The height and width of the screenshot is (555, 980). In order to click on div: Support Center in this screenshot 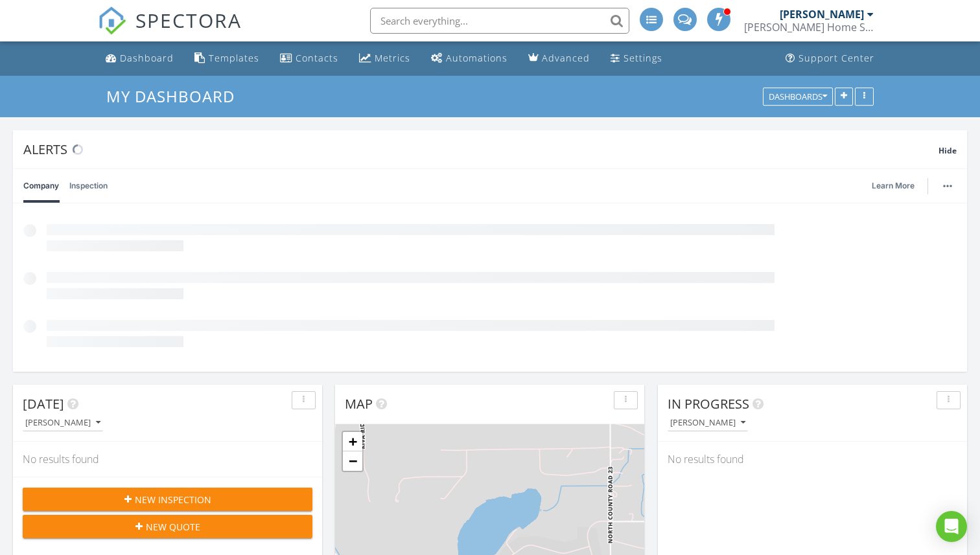, I will do `click(836, 58)`.